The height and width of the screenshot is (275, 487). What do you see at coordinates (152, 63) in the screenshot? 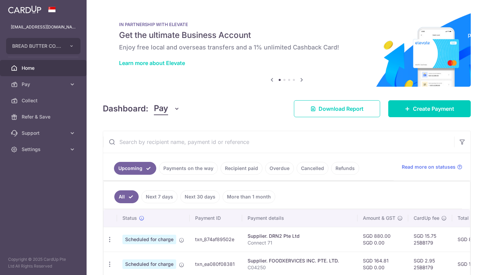
I see `a: Learn more about Elevate` at bounding box center [152, 63].